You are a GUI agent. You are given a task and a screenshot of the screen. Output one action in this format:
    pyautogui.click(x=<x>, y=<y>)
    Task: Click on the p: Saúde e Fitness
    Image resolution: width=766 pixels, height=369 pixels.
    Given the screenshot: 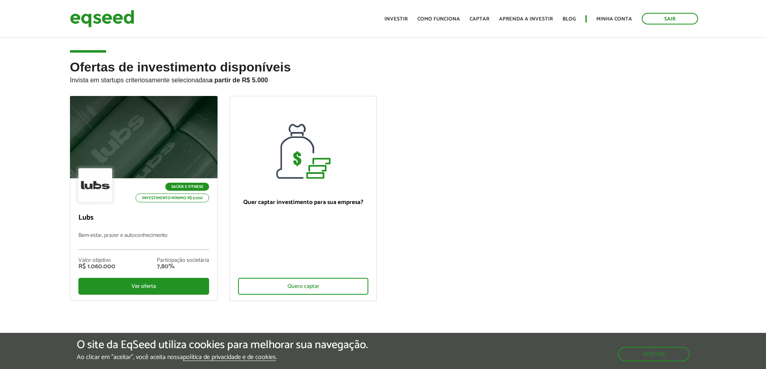 What is the action you would take?
    pyautogui.click(x=187, y=187)
    